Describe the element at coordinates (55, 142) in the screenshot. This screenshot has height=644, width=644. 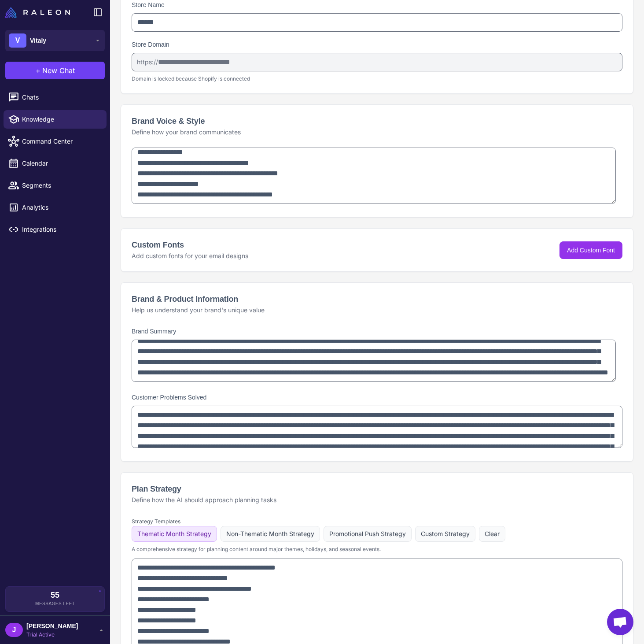
I see `a: Command Center` at that location.